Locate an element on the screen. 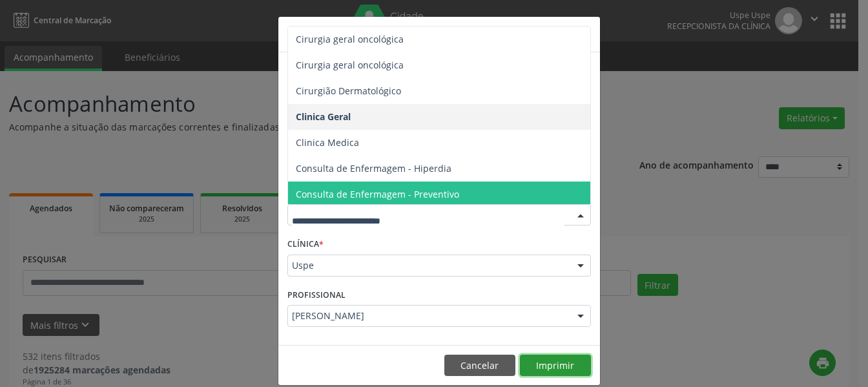 This screenshot has width=868, height=387. span: Clinica Medica is located at coordinates (328, 142).